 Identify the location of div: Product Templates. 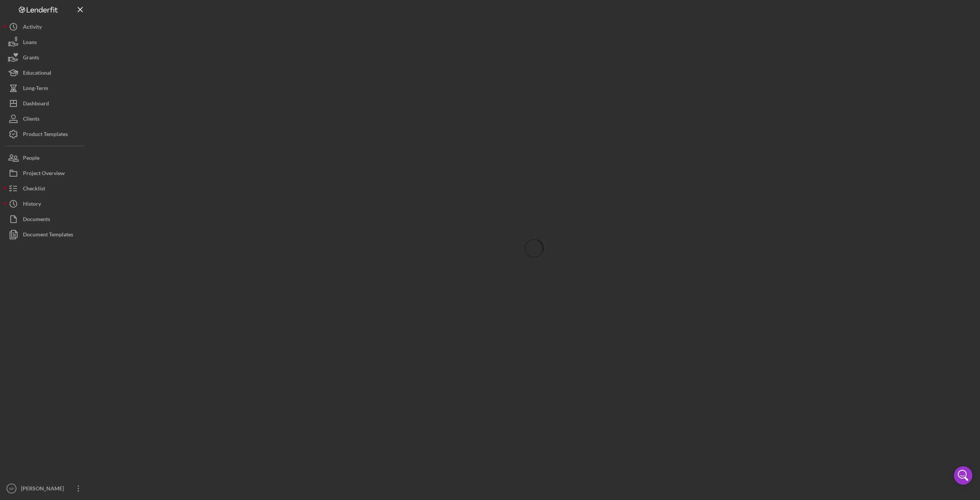
(45, 135).